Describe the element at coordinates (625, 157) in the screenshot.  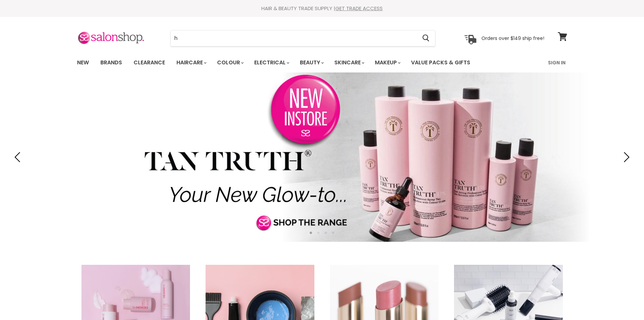
I see `button: Next` at that location.